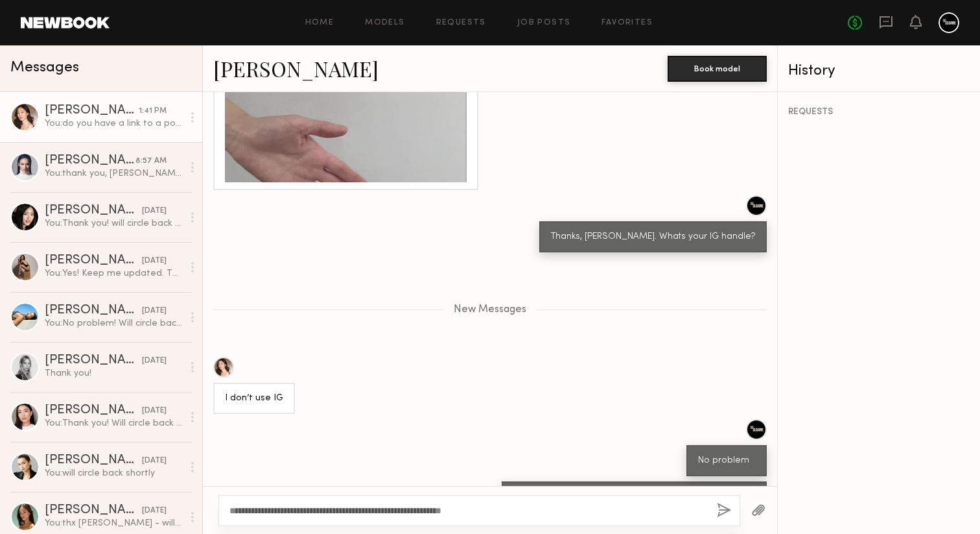 This screenshot has width=980, height=534. What do you see at coordinates (384, 22) in the screenshot?
I see `a: Models` at bounding box center [384, 22].